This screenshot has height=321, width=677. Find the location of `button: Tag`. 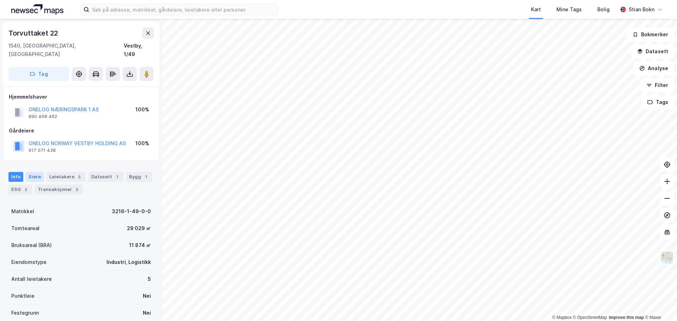

button: Tag is located at coordinates (39, 74).